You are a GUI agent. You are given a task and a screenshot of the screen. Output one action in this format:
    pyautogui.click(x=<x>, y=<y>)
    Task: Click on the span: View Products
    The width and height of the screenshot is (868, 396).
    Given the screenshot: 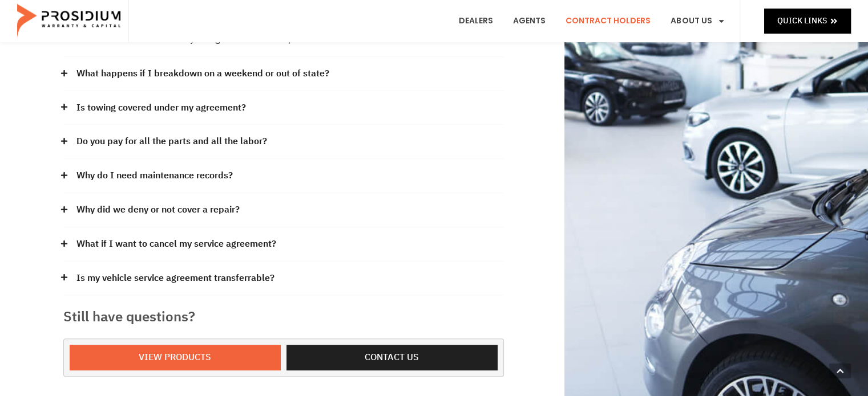 What is the action you would take?
    pyautogui.click(x=175, y=357)
    